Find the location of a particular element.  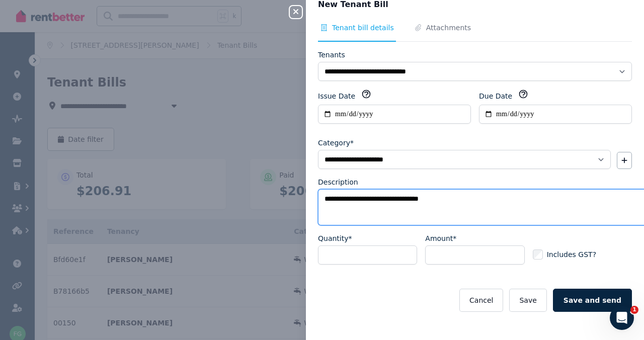

nav: Tabs is located at coordinates (475, 32).